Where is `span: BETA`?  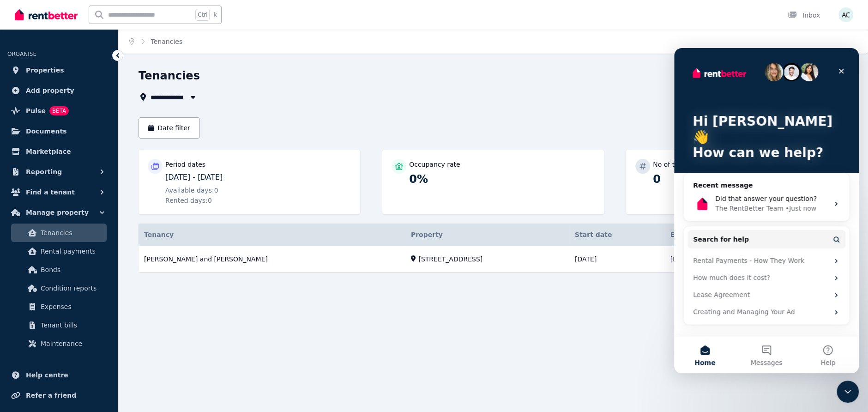 span: BETA is located at coordinates (59, 111).